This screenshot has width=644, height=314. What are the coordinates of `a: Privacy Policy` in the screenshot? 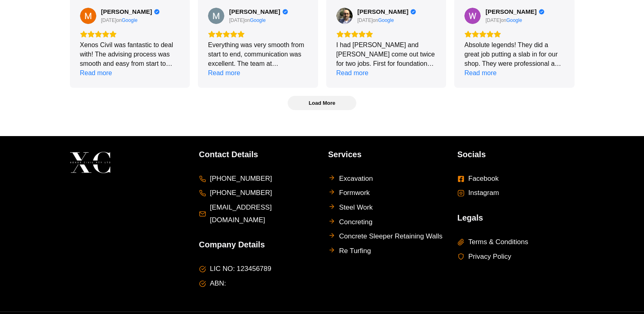 It's located at (484, 257).